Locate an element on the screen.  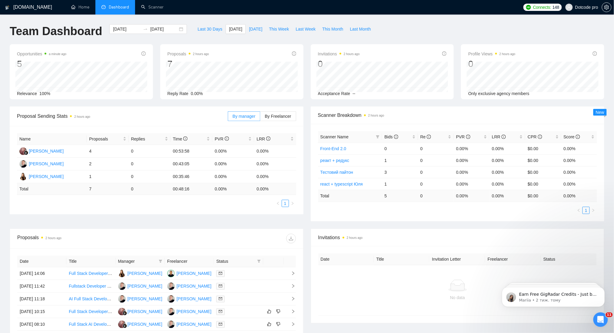
span: Last Month is located at coordinates (360, 29).